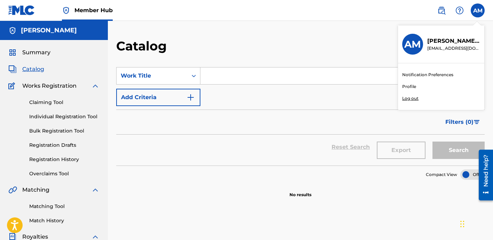  I want to click on h5: Alexabier Maxwell, so click(49, 30).